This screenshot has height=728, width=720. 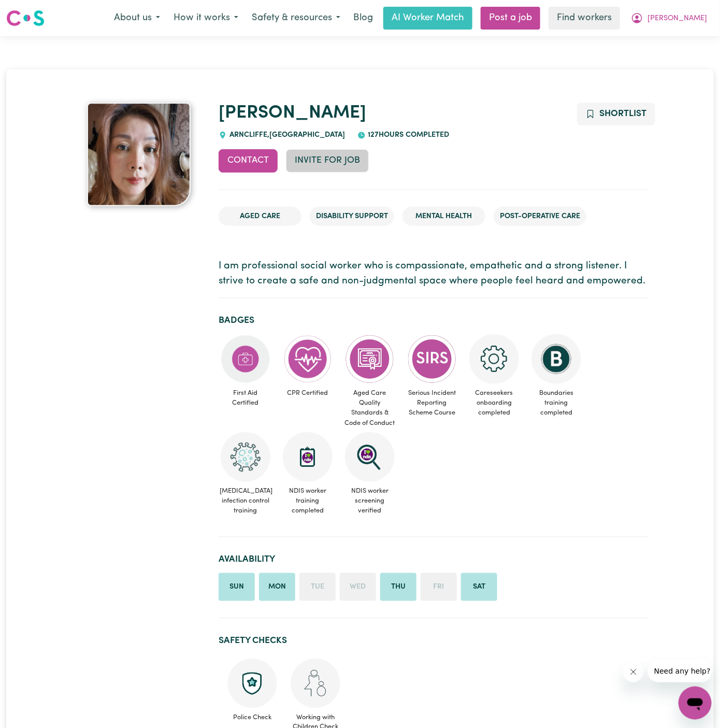 I want to click on span: First Aid Certified, so click(x=245, y=398).